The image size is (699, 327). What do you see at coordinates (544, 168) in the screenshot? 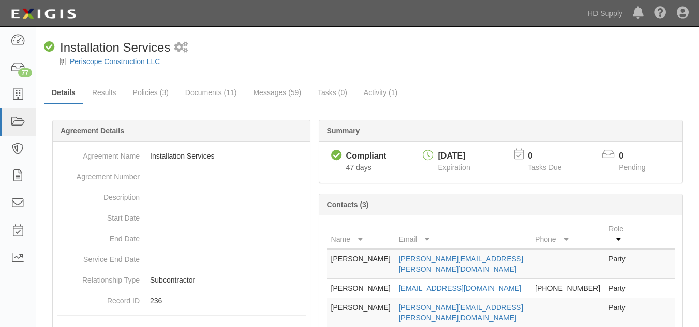
I see `span: Tasks Due` at bounding box center [544, 168].